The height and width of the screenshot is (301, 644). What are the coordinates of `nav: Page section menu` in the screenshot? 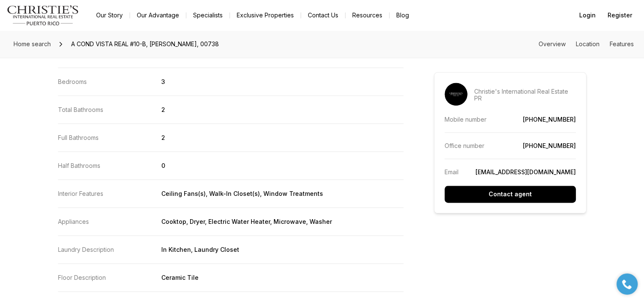 It's located at (586, 44).